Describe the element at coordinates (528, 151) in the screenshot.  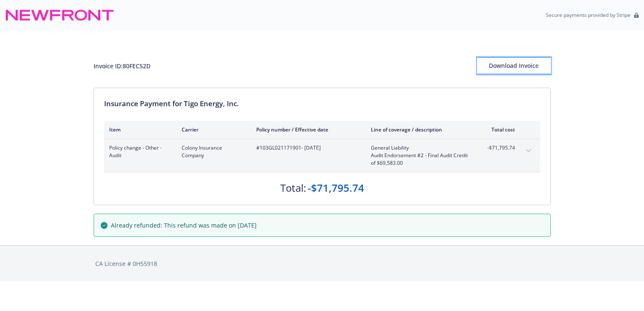
I see `button: expand content` at that location.